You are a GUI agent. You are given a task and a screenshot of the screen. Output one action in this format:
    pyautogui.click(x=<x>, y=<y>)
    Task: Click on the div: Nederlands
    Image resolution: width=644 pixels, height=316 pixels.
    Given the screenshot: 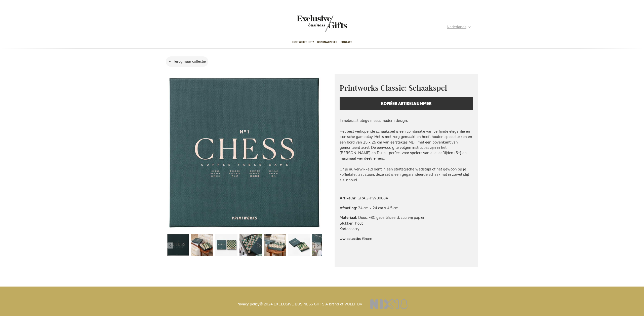 What is the action you would take?
    pyautogui.click(x=460, y=27)
    